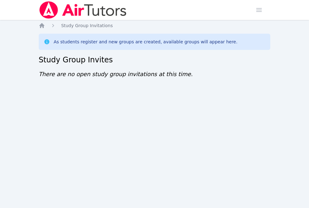 The image size is (309, 208). What do you see at coordinates (87, 26) in the screenshot?
I see `a: Study Group Invitations` at bounding box center [87, 26].